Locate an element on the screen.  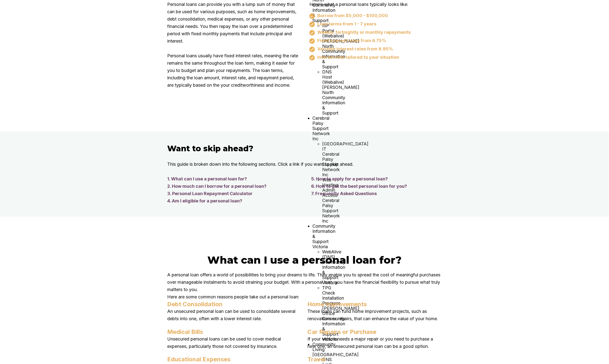
p: Unsecured personal loans can be used to cover medical expenses, particularly those not covered by... is located at coordinates (235, 343).